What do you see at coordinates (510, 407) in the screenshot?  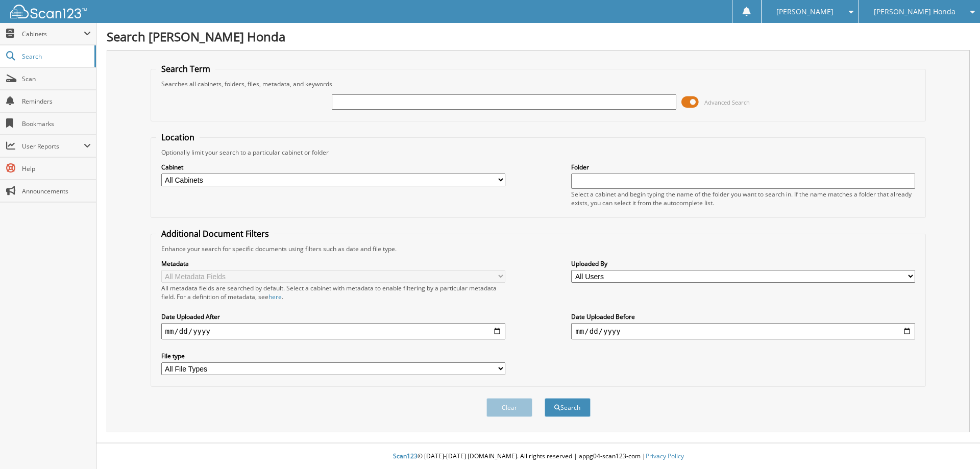 I see `button: Clear` at bounding box center [510, 407].